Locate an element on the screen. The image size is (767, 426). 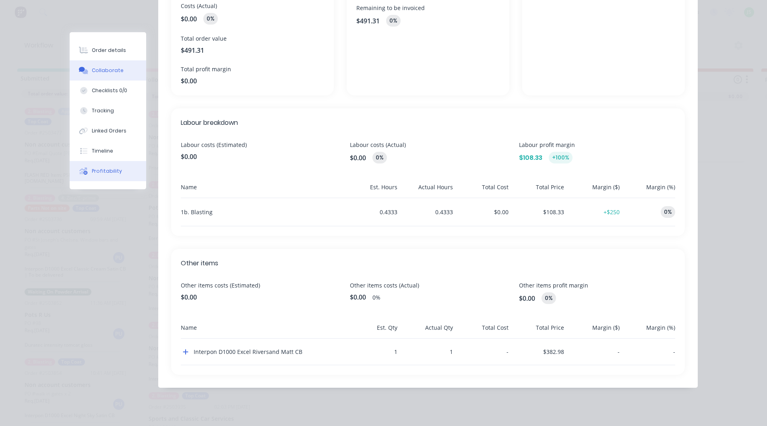
button: +$250 is located at coordinates (611, 212).